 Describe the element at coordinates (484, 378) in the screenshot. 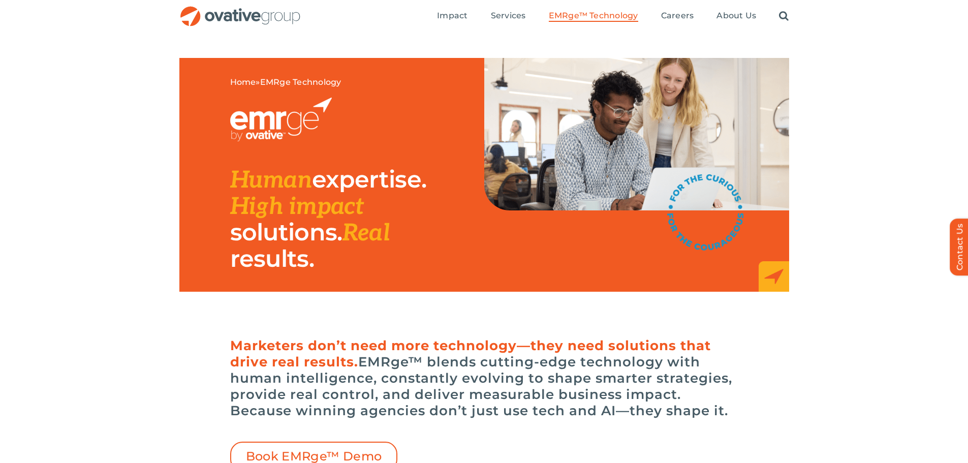

I see `h6: EMRge™ blends cutting-edge technology with human intelligence, constantly evolving to shape smart...` at that location.